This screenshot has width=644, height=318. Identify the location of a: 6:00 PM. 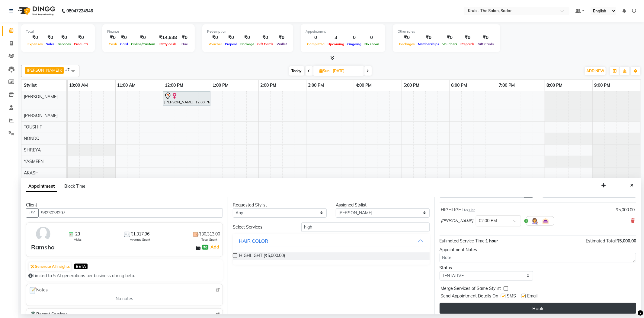
(459, 85).